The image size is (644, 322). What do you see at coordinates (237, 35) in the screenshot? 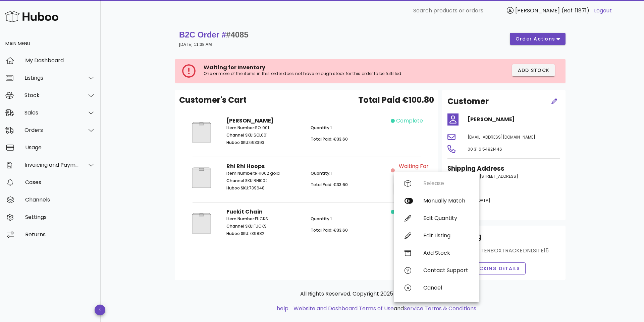
I see `span: #4085` at bounding box center [237, 35].